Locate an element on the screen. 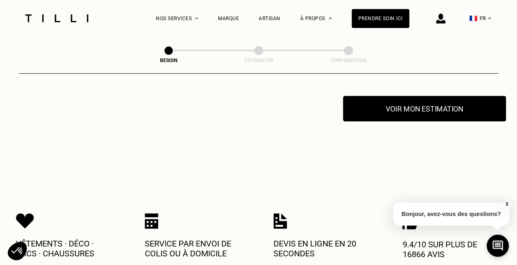 This screenshot has height=265, width=517. img: Logo du service de couturière Tilli is located at coordinates (57, 18).